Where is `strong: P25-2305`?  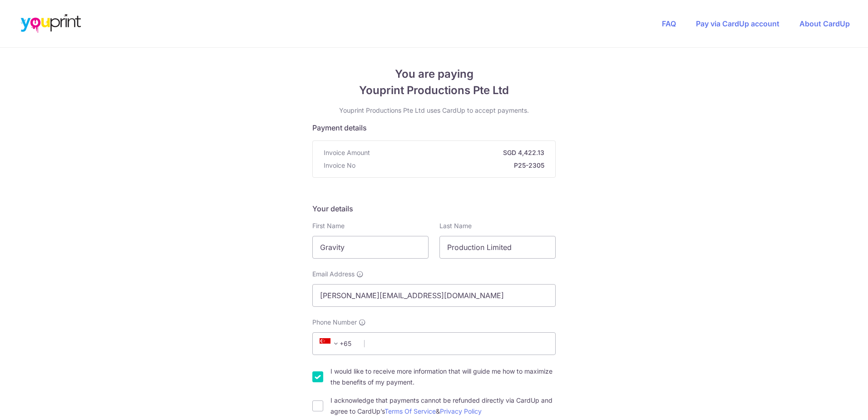 strong: P25-2305 is located at coordinates (452, 166).